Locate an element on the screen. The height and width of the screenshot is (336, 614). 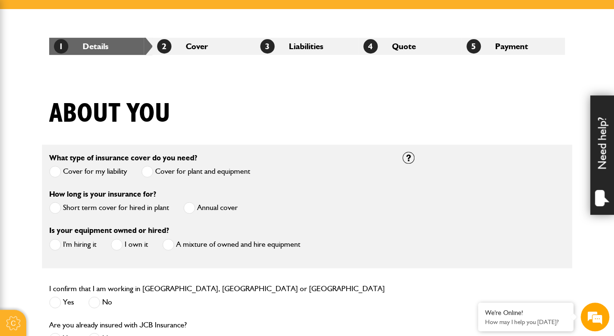
li: Details is located at coordinates (101, 46).